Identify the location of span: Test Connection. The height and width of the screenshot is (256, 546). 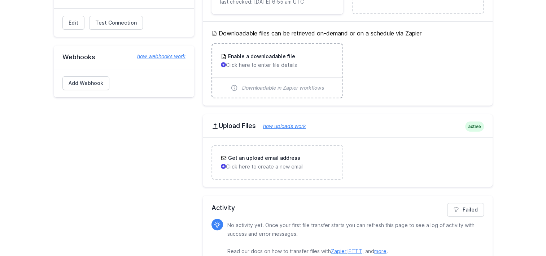
(116, 23).